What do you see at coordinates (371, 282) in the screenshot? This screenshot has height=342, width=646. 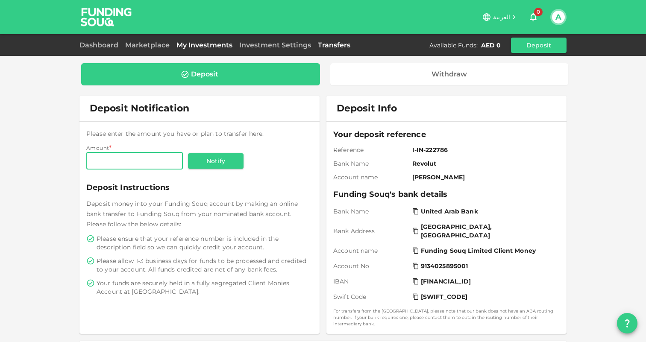 I see `span: IBAN` at bounding box center [371, 282].